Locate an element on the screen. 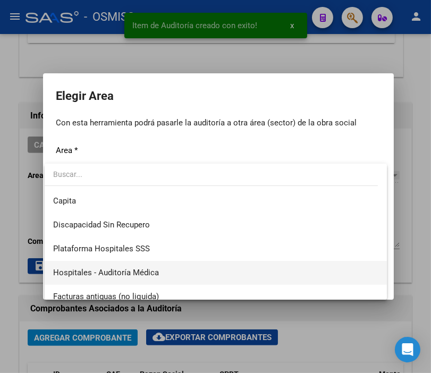 This screenshot has height=373, width=431. span: Facturas antiguas (no liquida) is located at coordinates (106, 297).